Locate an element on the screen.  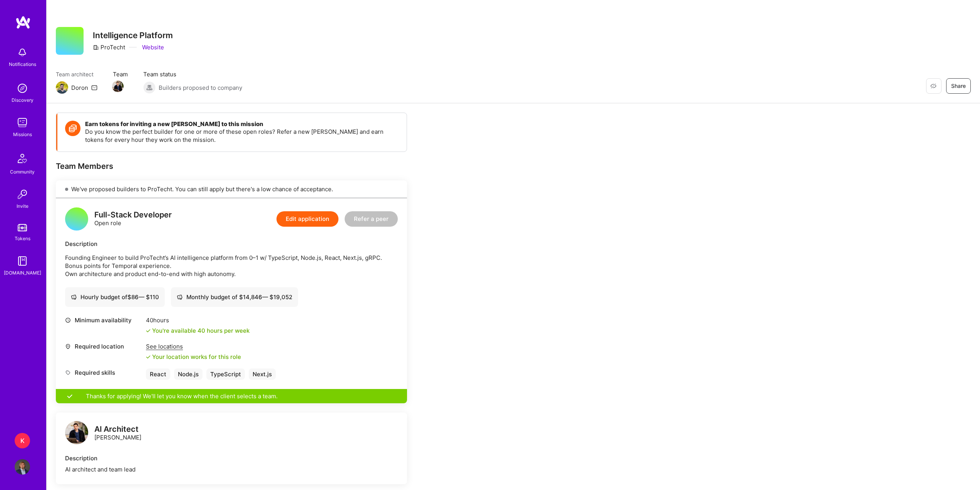
div: You're available 40 hours per week is located at coordinates (197, 330).